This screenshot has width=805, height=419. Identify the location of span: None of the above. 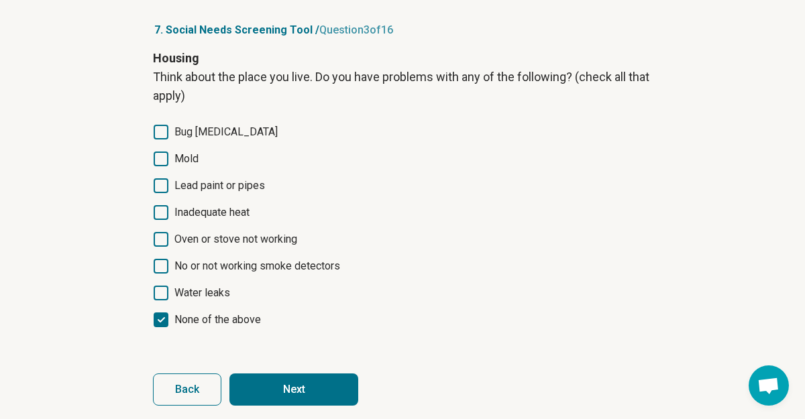
(217, 320).